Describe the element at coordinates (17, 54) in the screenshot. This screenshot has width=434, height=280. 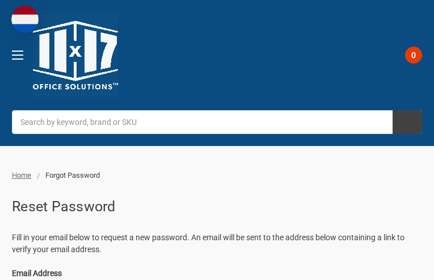
I see `a: Toggle menu` at that location.